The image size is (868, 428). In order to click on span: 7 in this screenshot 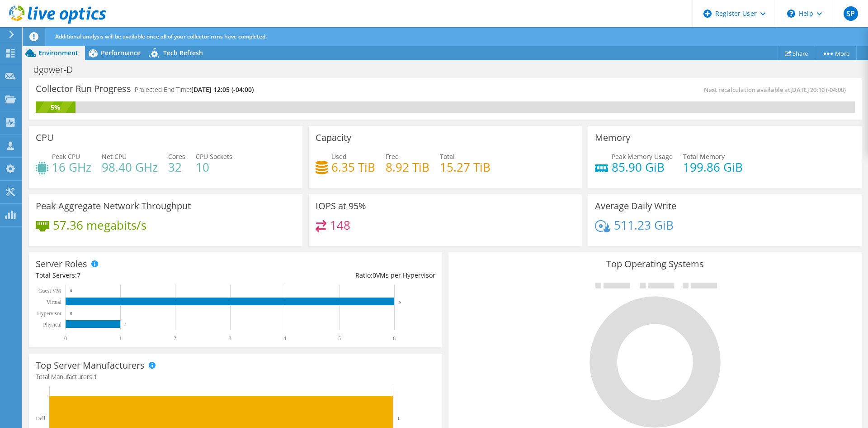, I will do `click(78, 275)`.